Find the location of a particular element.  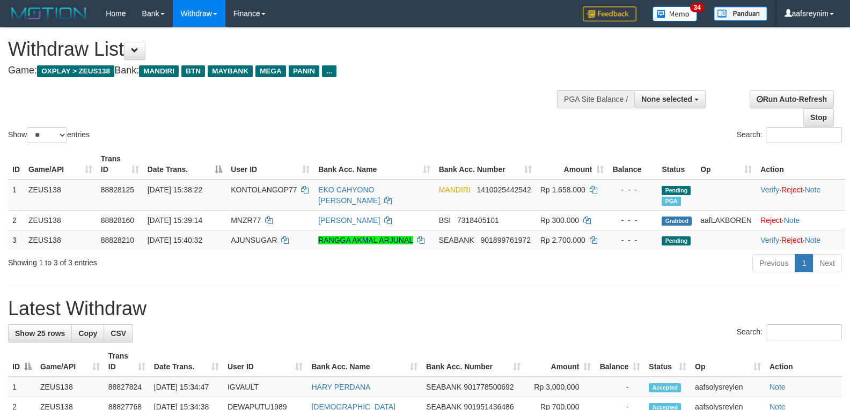

span: Marked by aafchomsokheang is located at coordinates (671, 201).